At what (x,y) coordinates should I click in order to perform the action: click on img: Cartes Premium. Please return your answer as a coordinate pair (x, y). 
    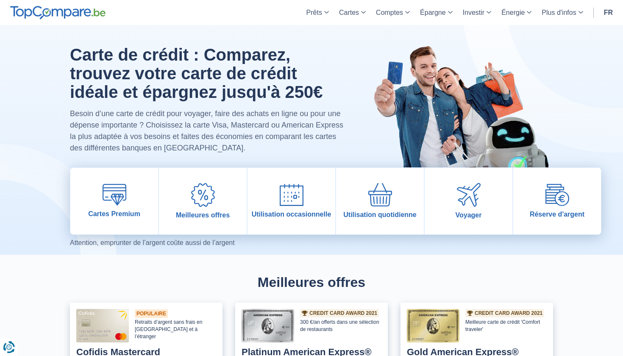
    Looking at the image, I should click on (114, 195).